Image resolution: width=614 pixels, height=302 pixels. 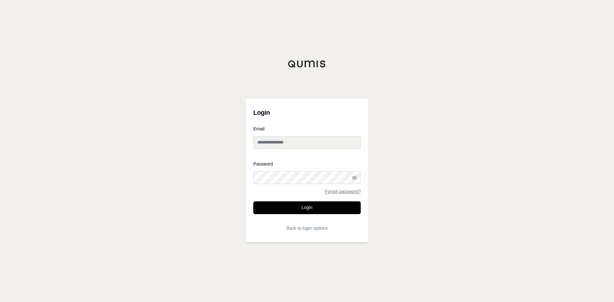 I want to click on button: Back to login options, so click(x=307, y=228).